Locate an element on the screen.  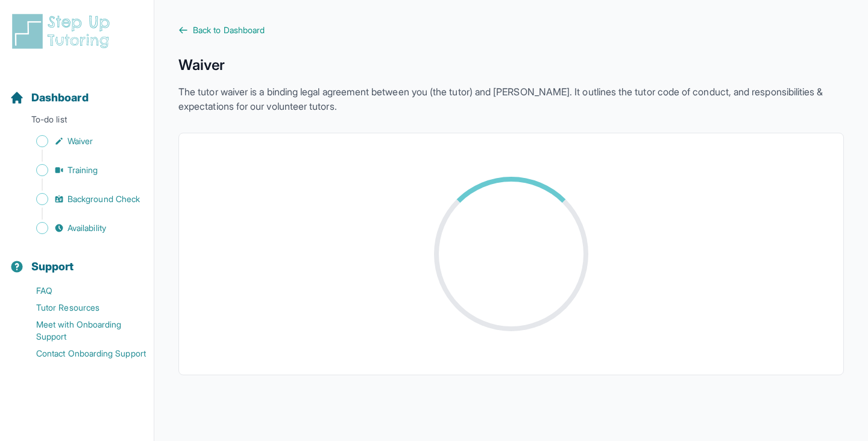
a: Availability is located at coordinates (81, 228).